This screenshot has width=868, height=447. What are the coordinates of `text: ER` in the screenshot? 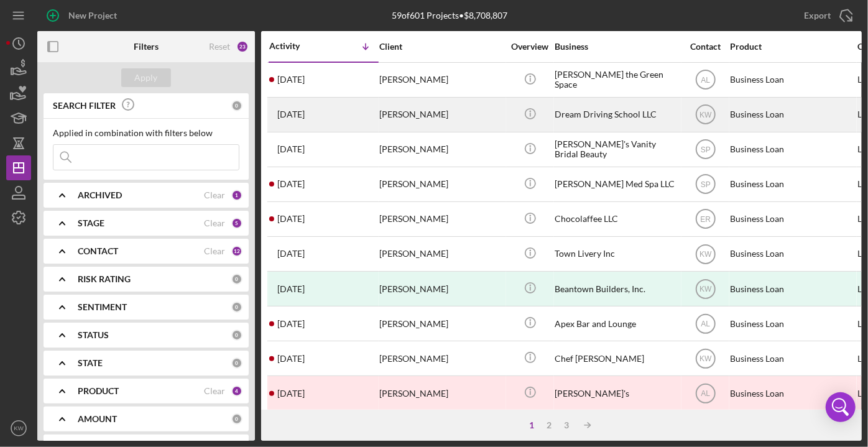 It's located at (705, 219).